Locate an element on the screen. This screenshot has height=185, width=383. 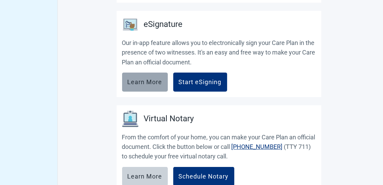
div: Schedule Notary is located at coordinates (203, 176).